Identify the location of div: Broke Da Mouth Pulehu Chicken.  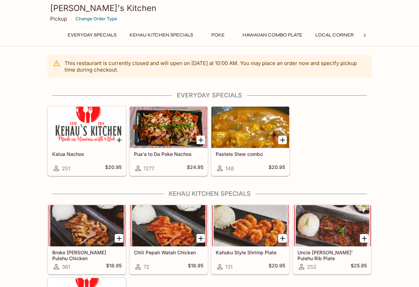
(87, 226).